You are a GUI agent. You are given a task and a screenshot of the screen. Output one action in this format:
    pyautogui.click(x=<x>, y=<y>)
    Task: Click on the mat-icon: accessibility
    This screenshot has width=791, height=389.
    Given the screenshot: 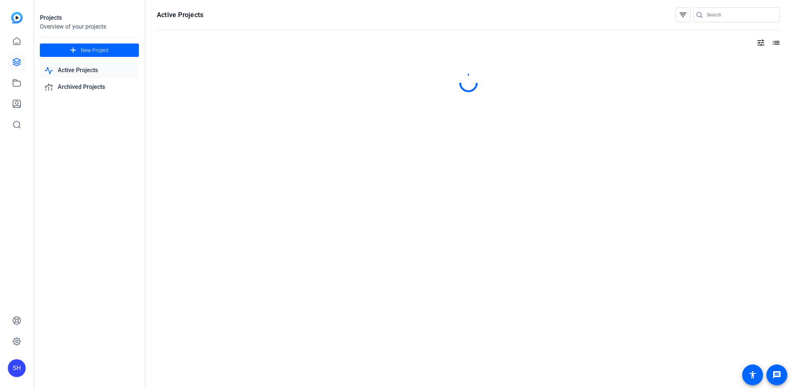 What is the action you would take?
    pyautogui.click(x=752, y=375)
    